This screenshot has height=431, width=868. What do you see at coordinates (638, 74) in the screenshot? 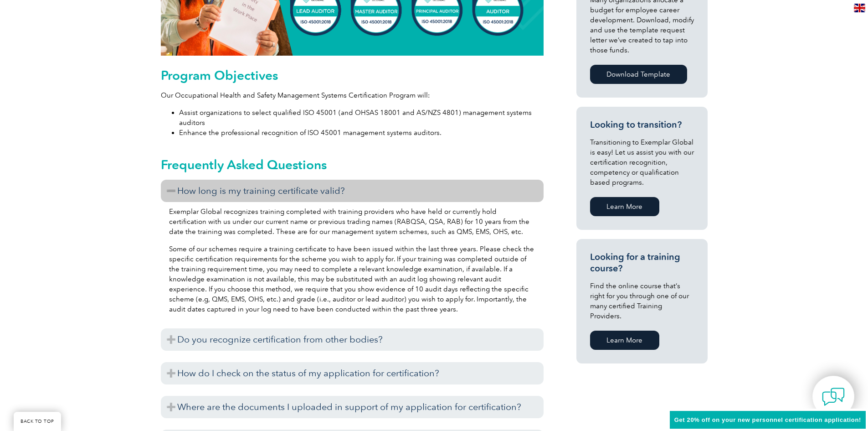
I see `a: Download Template` at bounding box center [638, 74].